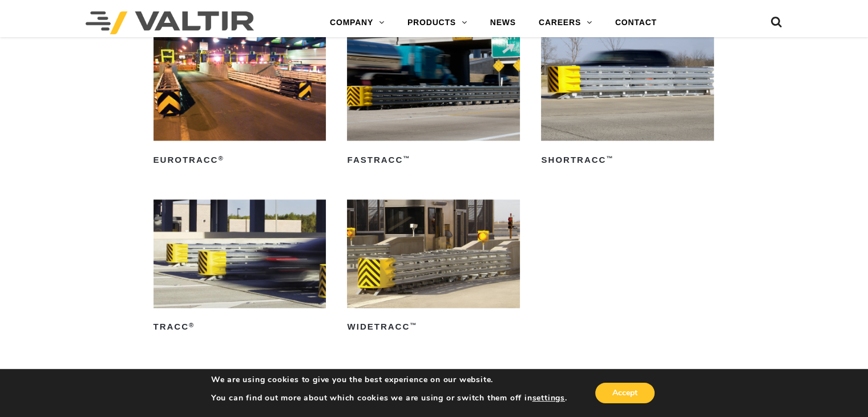 This screenshot has width=868, height=417. Describe the element at coordinates (627, 100) in the screenshot. I see `a: ShorTRACC™` at that location.